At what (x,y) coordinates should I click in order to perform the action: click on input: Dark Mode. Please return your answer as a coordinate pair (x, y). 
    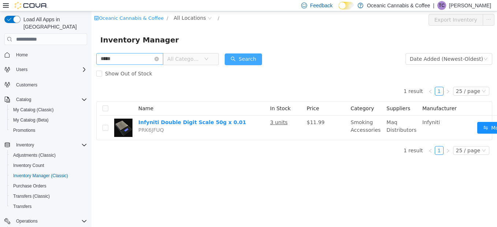
    Looking at the image, I should click on (347, 5).